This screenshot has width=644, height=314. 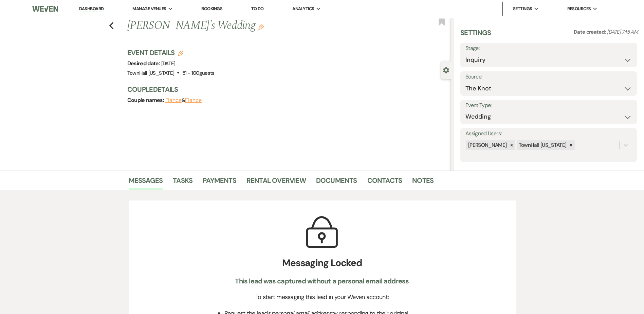 What do you see at coordinates (146, 100) in the screenshot?
I see `span: Couple names:` at bounding box center [146, 100].